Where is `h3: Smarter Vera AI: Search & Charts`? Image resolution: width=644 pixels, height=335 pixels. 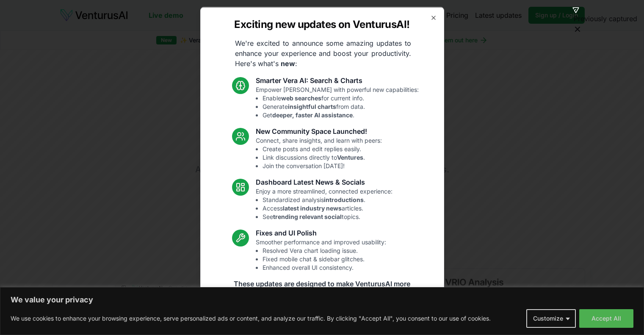
h3: Smarter Vera AI: Search & Charts is located at coordinates (337, 80).